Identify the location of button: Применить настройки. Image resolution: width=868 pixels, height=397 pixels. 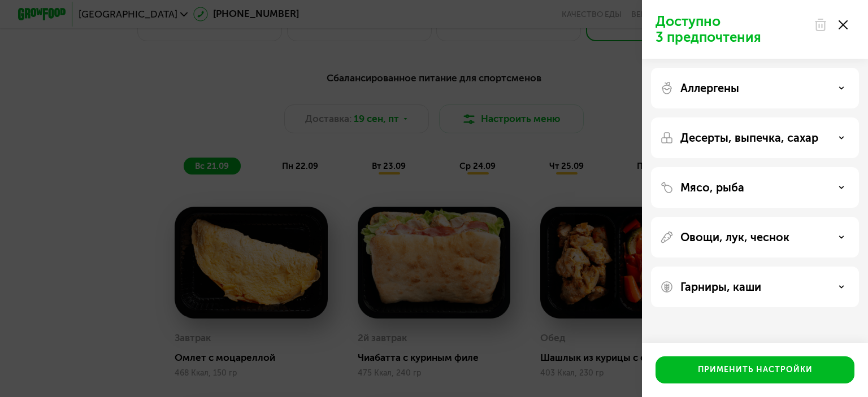
(754, 370).